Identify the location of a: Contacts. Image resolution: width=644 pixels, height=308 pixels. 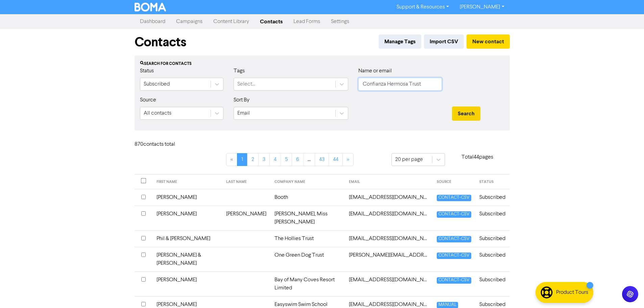
(271, 22).